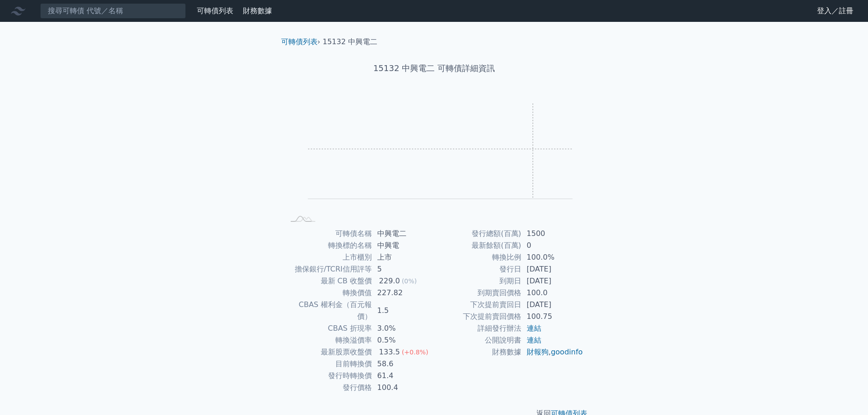  I want to click on td: 0, so click(552, 245).